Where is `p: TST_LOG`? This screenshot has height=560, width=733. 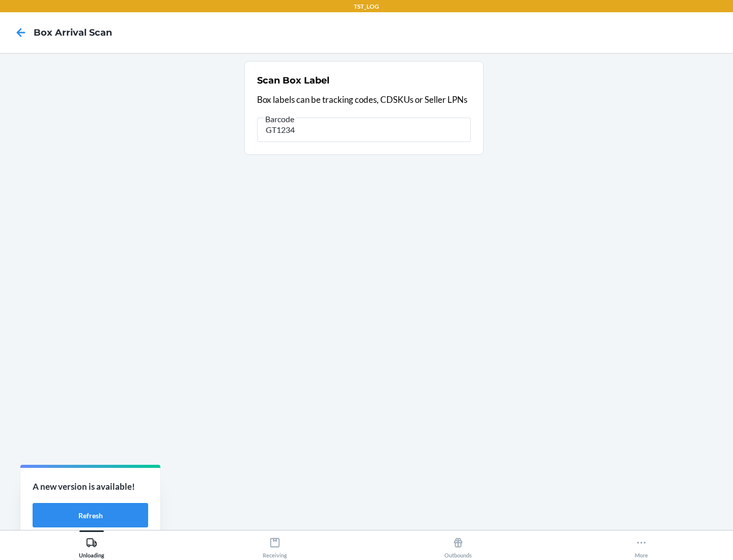
p: TST_LOG is located at coordinates (366, 6).